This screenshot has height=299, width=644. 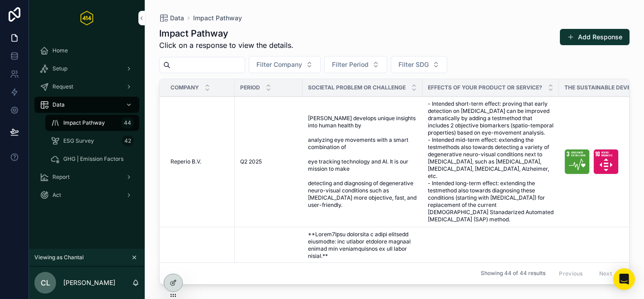 I want to click on span: CL, so click(x=45, y=283).